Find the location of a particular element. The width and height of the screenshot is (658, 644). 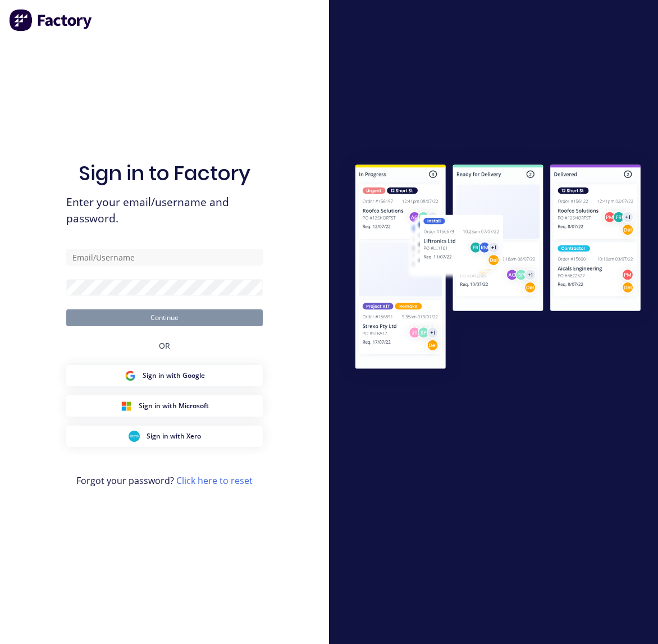

button: Continue is located at coordinates (165, 318).